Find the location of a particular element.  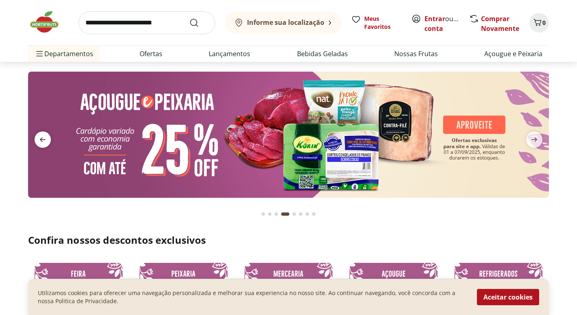

img: Hortifruti is located at coordinates (48, 22).